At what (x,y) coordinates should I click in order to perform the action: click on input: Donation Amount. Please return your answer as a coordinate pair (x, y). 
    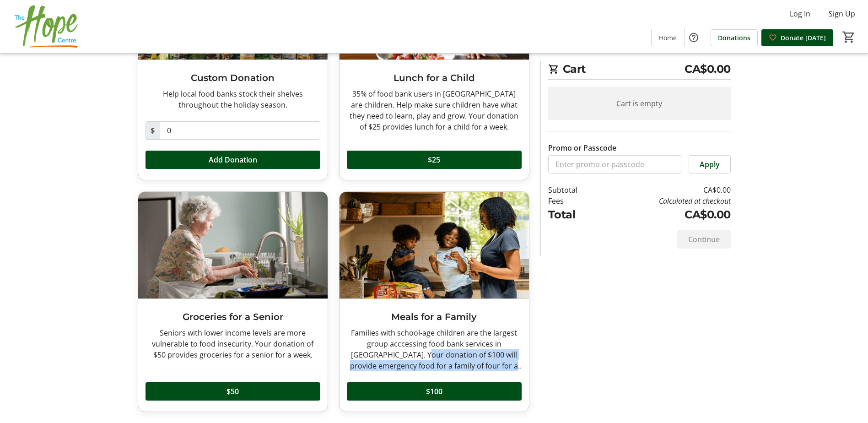
    Looking at the image, I should click on (240, 131).